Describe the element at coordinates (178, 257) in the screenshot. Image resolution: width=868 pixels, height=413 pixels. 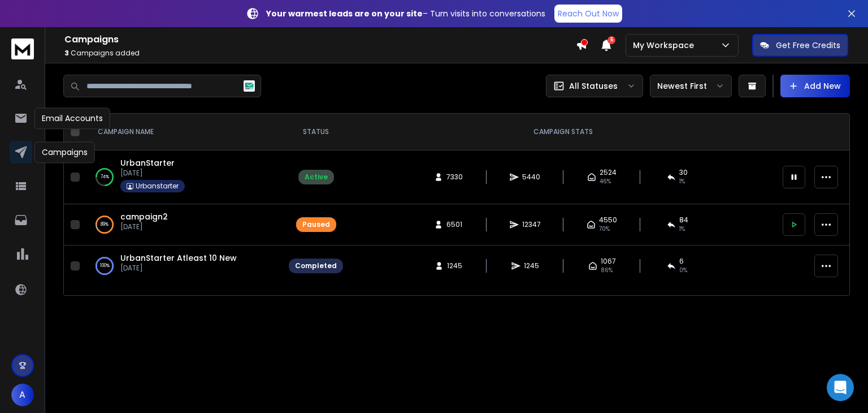
I see `span: UrbanStarter Atleast 10 New` at that location.